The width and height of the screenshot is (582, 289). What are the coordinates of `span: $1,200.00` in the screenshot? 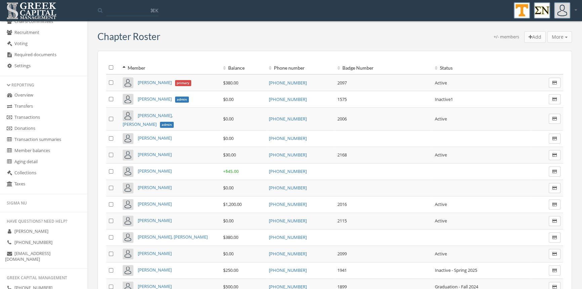 It's located at (232, 204).